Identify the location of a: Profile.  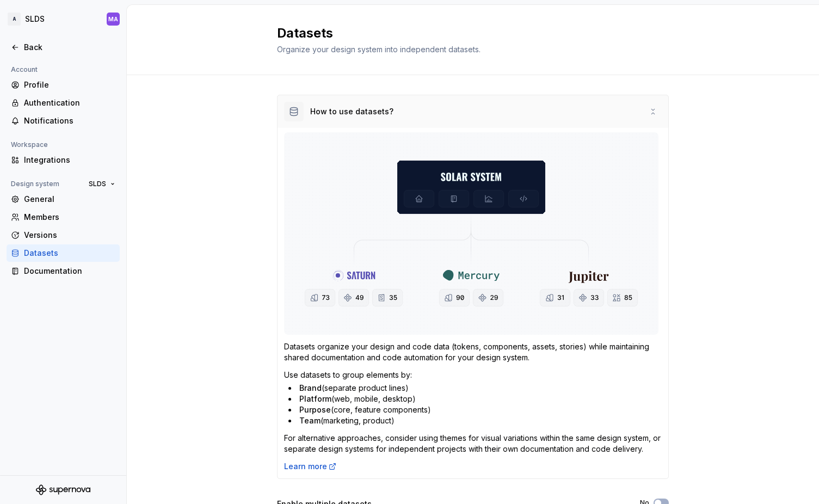
(63, 85).